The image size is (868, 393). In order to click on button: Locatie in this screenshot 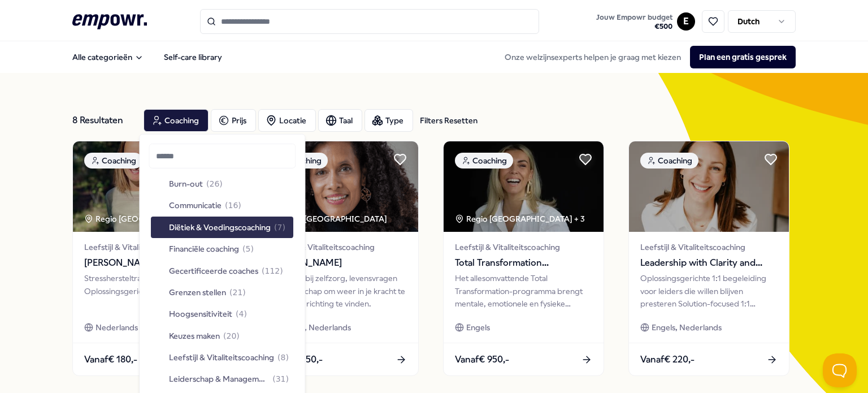, I will do `click(287, 121)`.